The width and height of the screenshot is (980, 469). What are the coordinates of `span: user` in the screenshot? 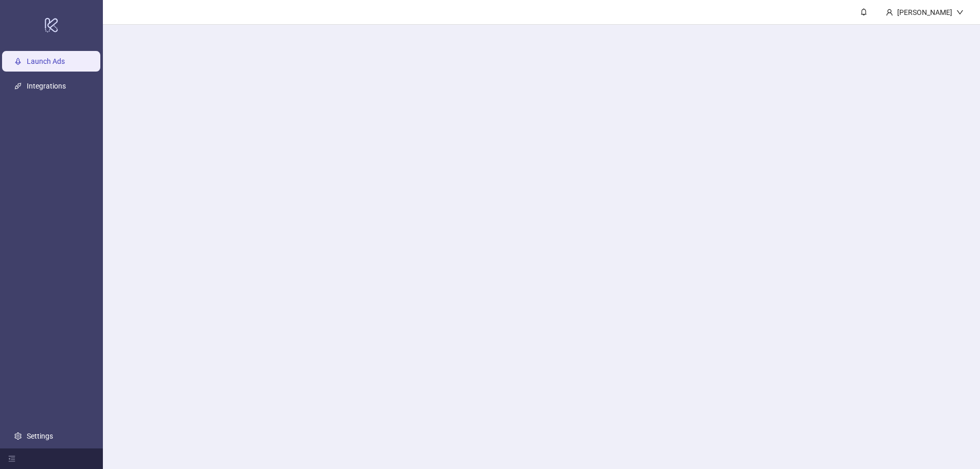 It's located at (890, 12).